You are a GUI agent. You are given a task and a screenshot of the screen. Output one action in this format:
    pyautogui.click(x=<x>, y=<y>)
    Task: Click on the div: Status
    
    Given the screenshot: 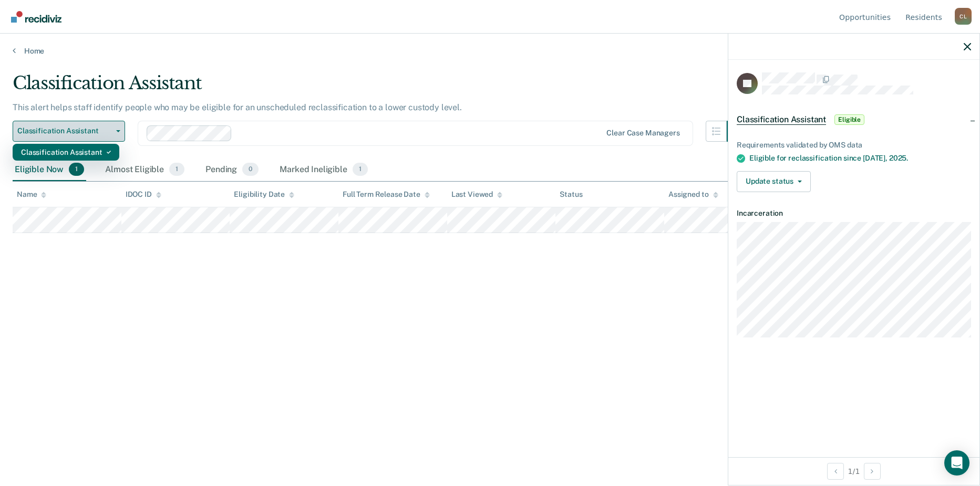 What is the action you would take?
    pyautogui.click(x=571, y=194)
    